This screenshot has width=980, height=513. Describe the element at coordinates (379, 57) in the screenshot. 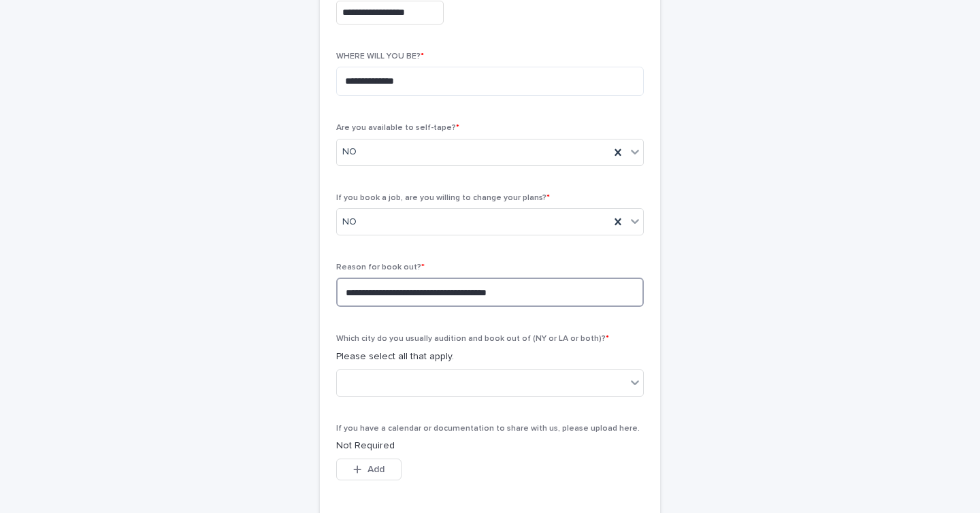

I see `span: WHERE WILL YOU BE?` at that location.